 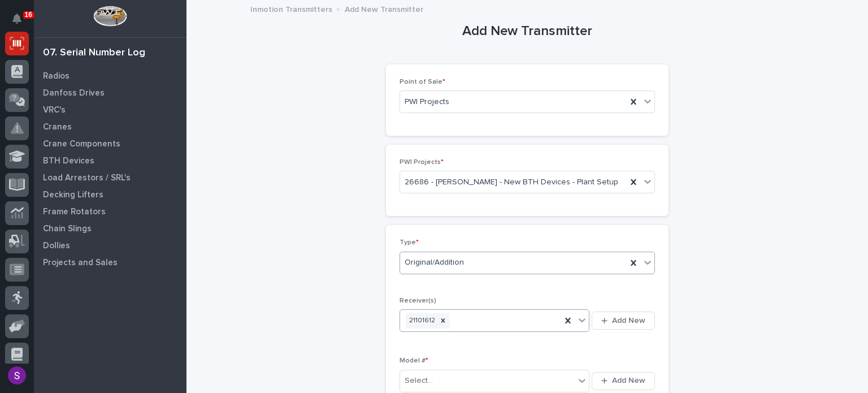 What do you see at coordinates (17, 375) in the screenshot?
I see `button: users-avatar` at bounding box center [17, 375].